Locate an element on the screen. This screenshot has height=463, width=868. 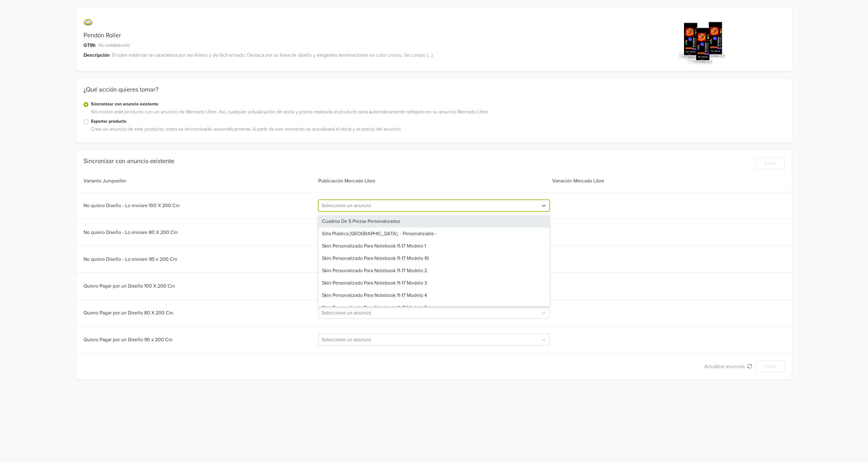
div: Skin Personalizado Para Notebook 11-17 Modelo 3 is located at coordinates (434, 283).